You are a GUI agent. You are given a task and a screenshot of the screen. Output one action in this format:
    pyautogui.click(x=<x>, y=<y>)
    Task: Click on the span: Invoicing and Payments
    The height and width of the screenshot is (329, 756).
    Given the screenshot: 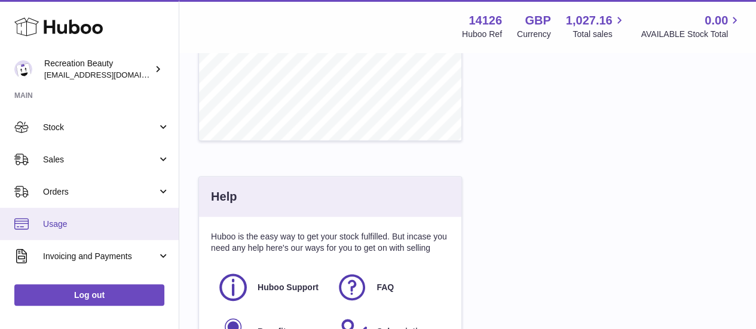 What is the action you would take?
    pyautogui.click(x=100, y=257)
    